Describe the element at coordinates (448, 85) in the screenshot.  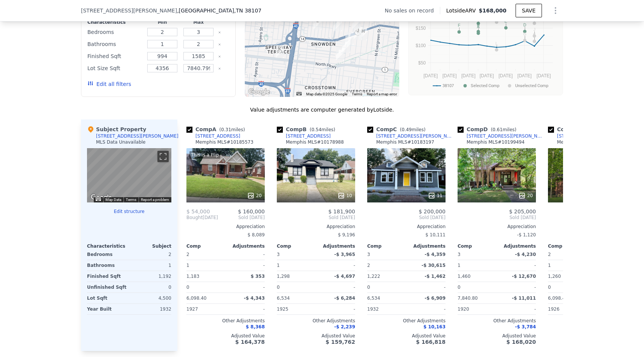
I see `text: 38107` at that location.